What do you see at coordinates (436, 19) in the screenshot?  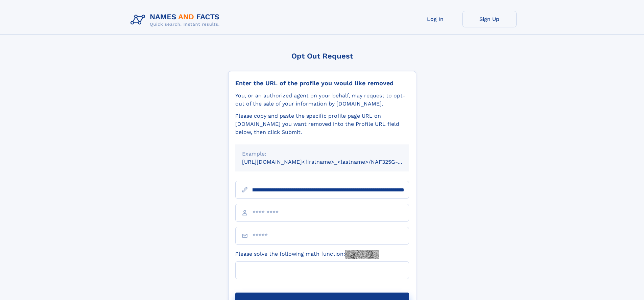 I see `a: Log In` at bounding box center [436, 19].